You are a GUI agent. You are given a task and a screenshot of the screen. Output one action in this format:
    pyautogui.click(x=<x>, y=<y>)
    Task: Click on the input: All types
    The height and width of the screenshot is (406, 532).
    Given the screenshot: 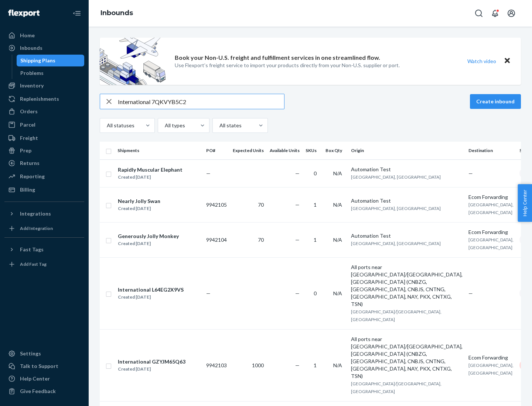 What is the action you would take?
    pyautogui.click(x=165, y=125)
    